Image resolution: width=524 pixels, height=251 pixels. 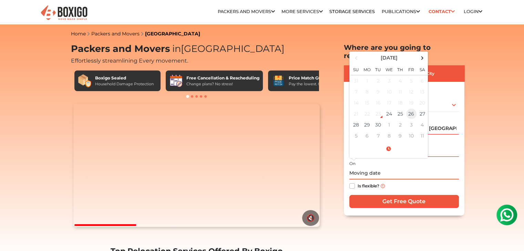 I want to click on span: Previous Month, so click(x=356, y=58).